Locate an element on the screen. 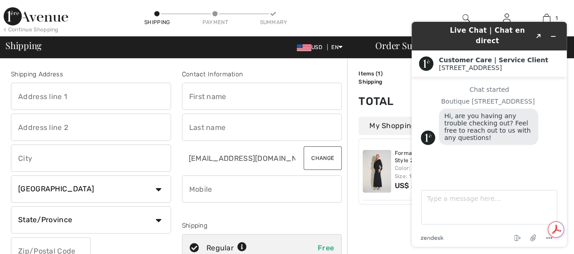  img: search the website is located at coordinates (466, 18).